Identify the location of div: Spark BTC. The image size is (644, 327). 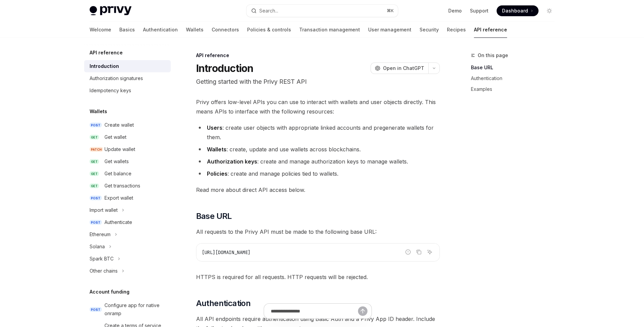
(102, 259).